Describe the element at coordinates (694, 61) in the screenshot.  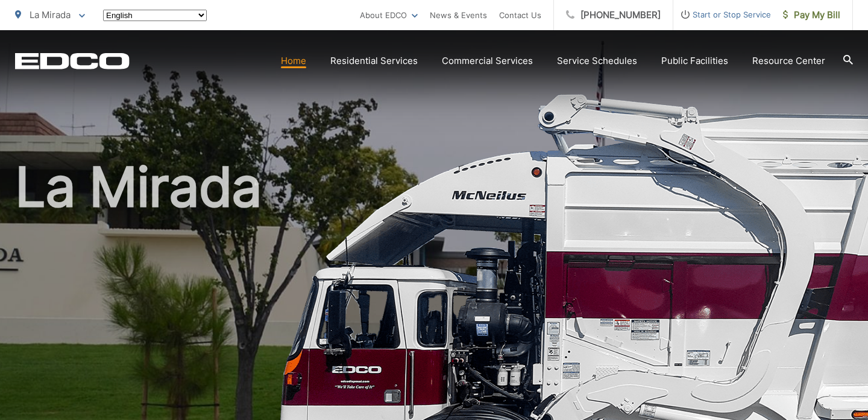
I see `a: Public Facilities` at that location.